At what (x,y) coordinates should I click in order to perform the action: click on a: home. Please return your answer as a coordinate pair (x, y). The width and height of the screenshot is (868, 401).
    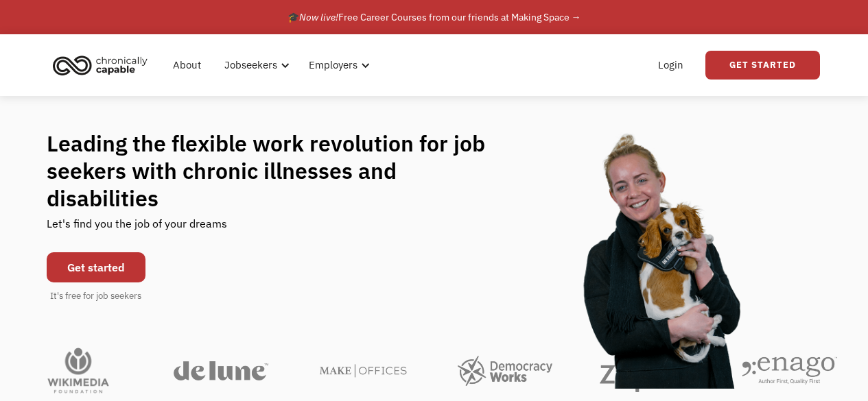
    Looking at the image, I should click on (103, 66).